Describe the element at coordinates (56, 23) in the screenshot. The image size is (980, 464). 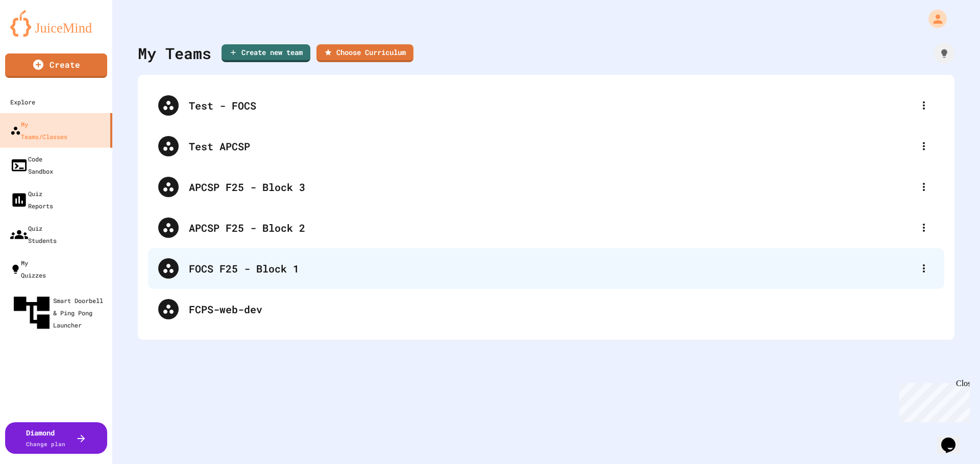
I see `img: logo-orange.svg` at that location.